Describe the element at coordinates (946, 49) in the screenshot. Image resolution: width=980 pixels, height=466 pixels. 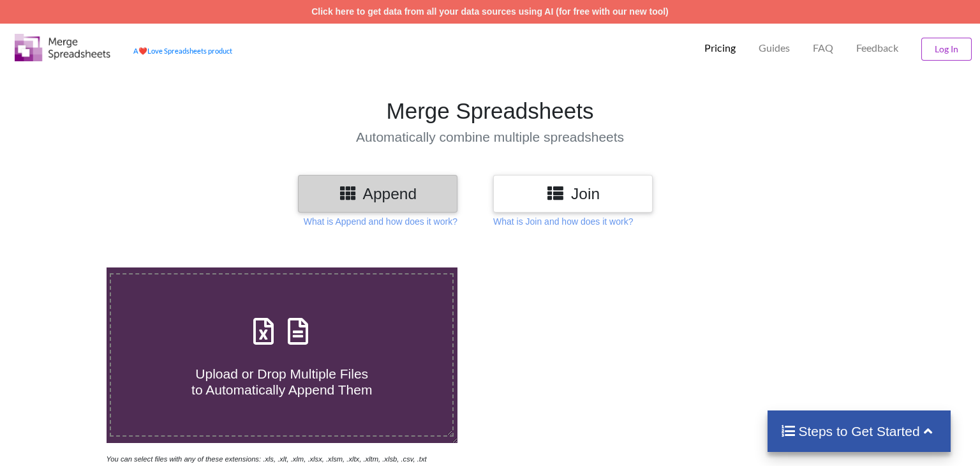
I see `button: Log In` at that location.